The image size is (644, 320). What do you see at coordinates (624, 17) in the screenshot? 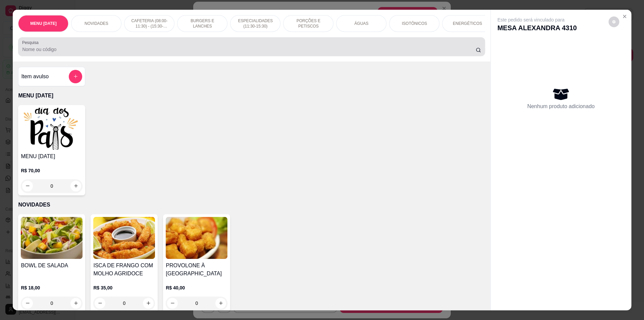
I see `button: Close` at bounding box center [624, 17].